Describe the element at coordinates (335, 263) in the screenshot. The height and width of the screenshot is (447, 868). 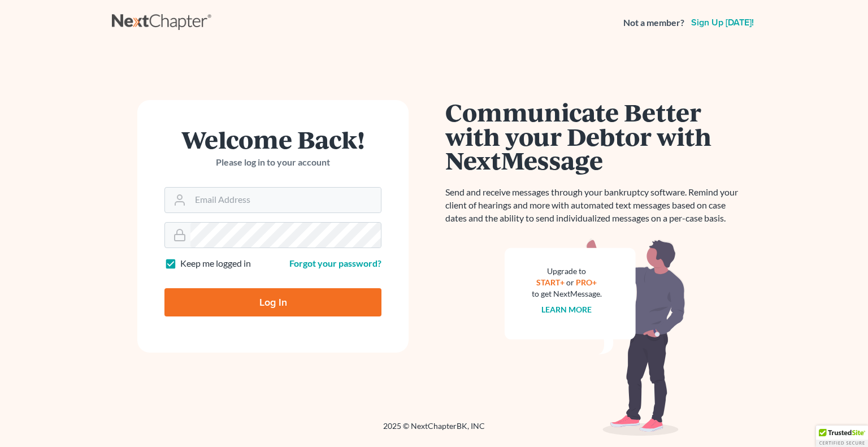
I see `a: Forgot your password?` at that location.